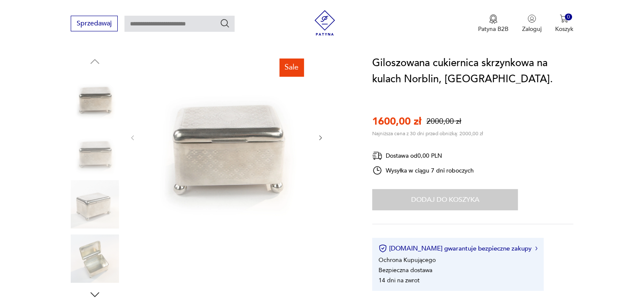  I want to click on p: Zaloguj, so click(532, 29).